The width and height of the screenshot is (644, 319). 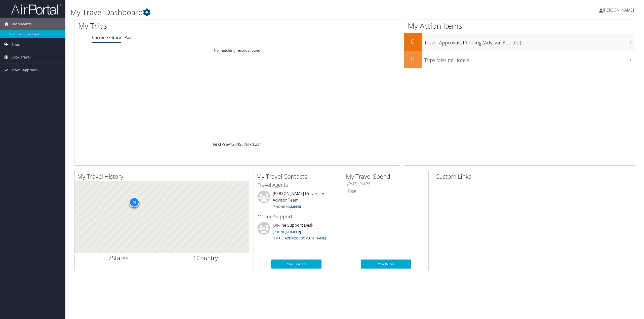 I want to click on h2: Country, so click(x=206, y=258).